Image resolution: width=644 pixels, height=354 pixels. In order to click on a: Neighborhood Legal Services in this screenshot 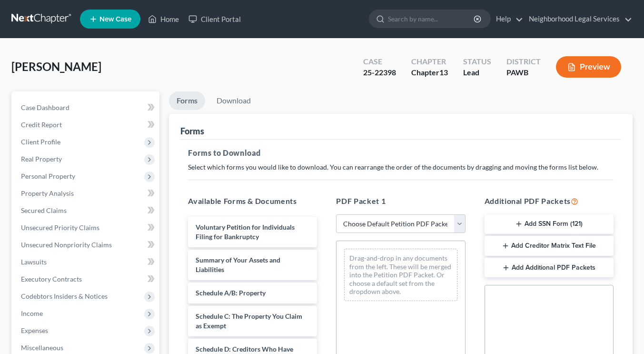, I will do `click(578, 19)`.